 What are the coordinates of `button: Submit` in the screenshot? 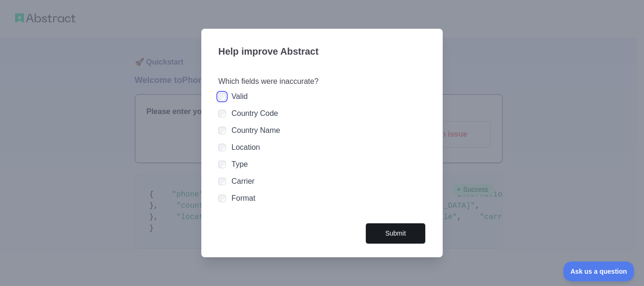 It's located at (395, 233).